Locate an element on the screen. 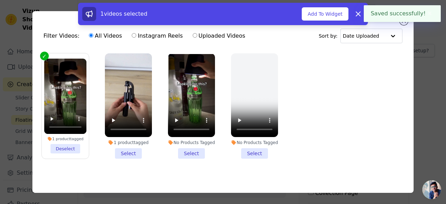  span: 1 videos selected is located at coordinates (124, 14).